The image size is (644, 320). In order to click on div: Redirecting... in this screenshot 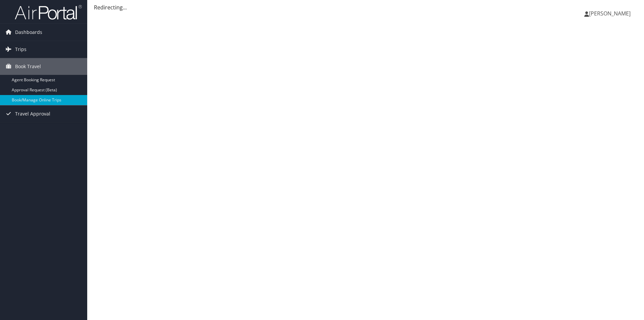, I will do `click(365, 8)`.